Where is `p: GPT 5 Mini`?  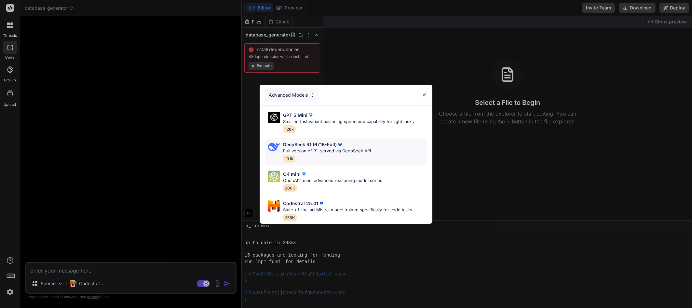 p: GPT 5 Mini is located at coordinates (295, 115).